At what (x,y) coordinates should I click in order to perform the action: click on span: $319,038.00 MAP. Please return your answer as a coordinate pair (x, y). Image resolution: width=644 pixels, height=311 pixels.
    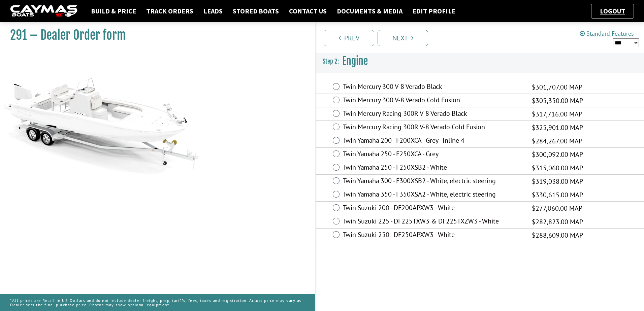
    Looking at the image, I should click on (558, 181).